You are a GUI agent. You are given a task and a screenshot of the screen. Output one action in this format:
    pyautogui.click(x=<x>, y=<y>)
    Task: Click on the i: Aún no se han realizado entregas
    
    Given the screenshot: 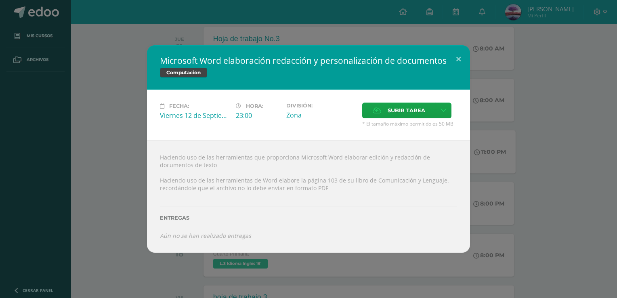 What is the action you would take?
    pyautogui.click(x=206, y=235)
    